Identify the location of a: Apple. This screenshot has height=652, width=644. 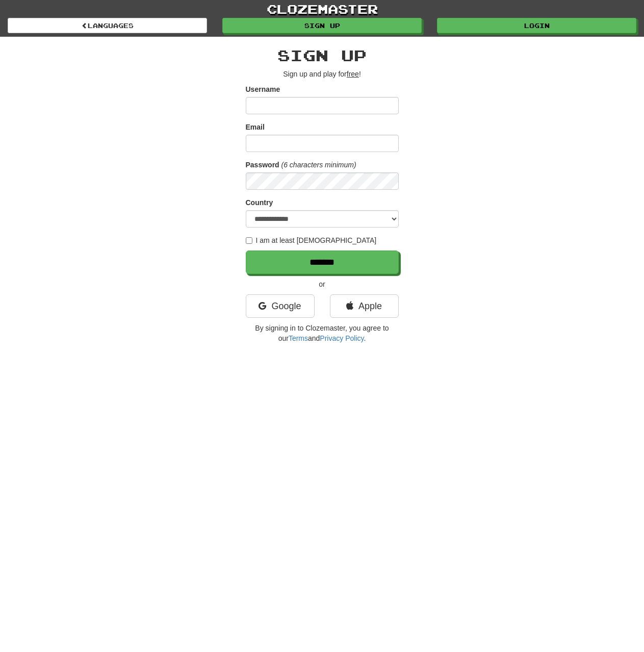
(364, 306).